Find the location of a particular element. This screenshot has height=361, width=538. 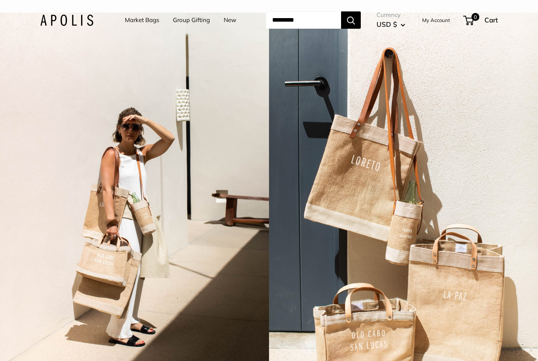

span: Cart is located at coordinates (491, 20).